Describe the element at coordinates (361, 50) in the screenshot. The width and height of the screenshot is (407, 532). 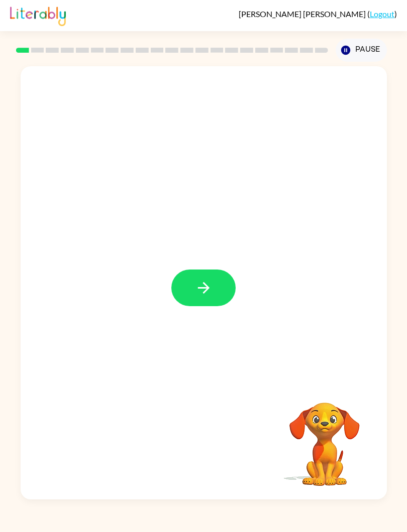
I see `button: Pause` at that location.